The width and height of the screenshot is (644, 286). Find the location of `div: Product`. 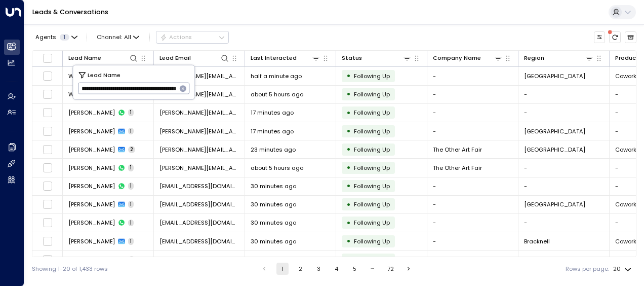

div: Product is located at coordinates (627, 58).